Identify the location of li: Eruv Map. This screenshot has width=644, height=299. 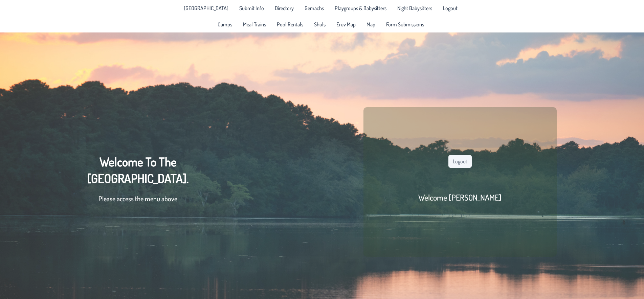
(346, 24).